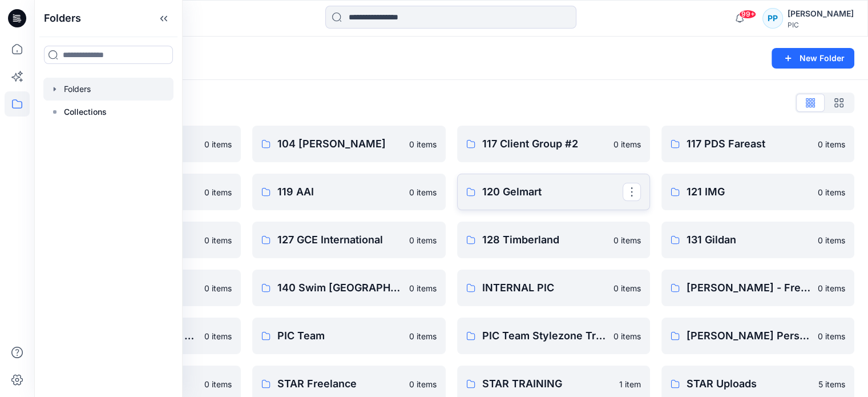 The image size is (868, 397). Describe the element at coordinates (340, 336) in the screenshot. I see `p: PIC Team` at that location.